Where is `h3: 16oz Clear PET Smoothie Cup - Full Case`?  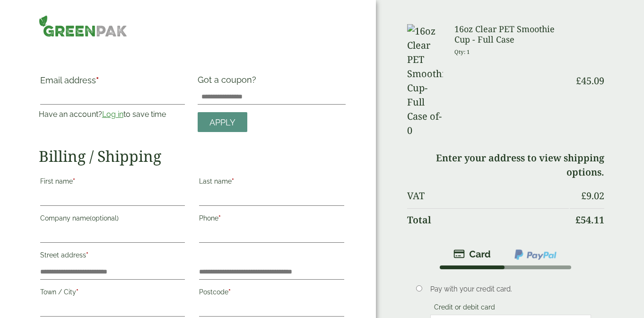 h3: 16oz Clear PET Smoothie Cup - Full Case is located at coordinates (511, 34).